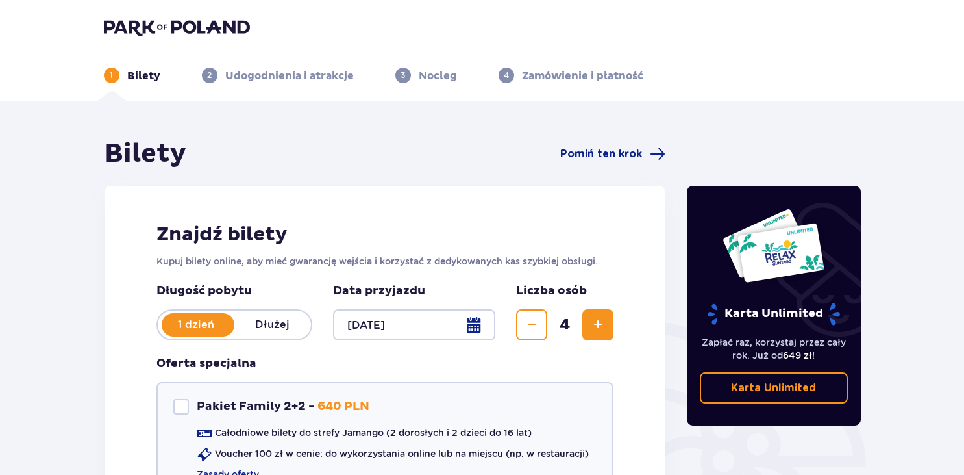  Describe the element at coordinates (532, 325) in the screenshot. I see `button: Zmniejsz` at that location.